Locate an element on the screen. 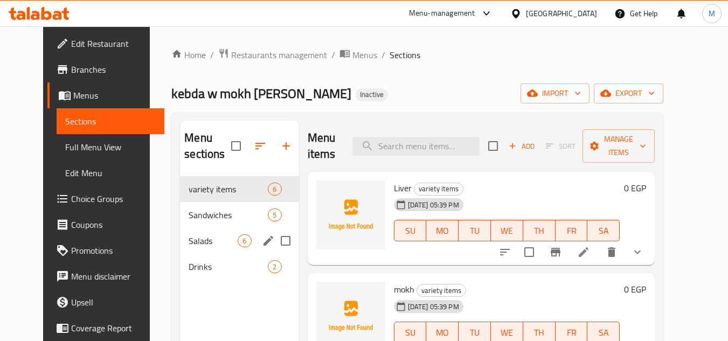 This screenshot has width=728, height=341. a: Edit Menu is located at coordinates (110, 173).